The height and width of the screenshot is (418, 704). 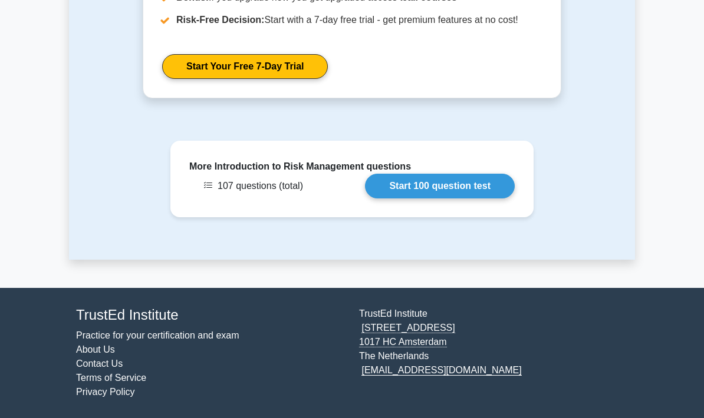 I want to click on h4: TrustEd Institute, so click(x=210, y=315).